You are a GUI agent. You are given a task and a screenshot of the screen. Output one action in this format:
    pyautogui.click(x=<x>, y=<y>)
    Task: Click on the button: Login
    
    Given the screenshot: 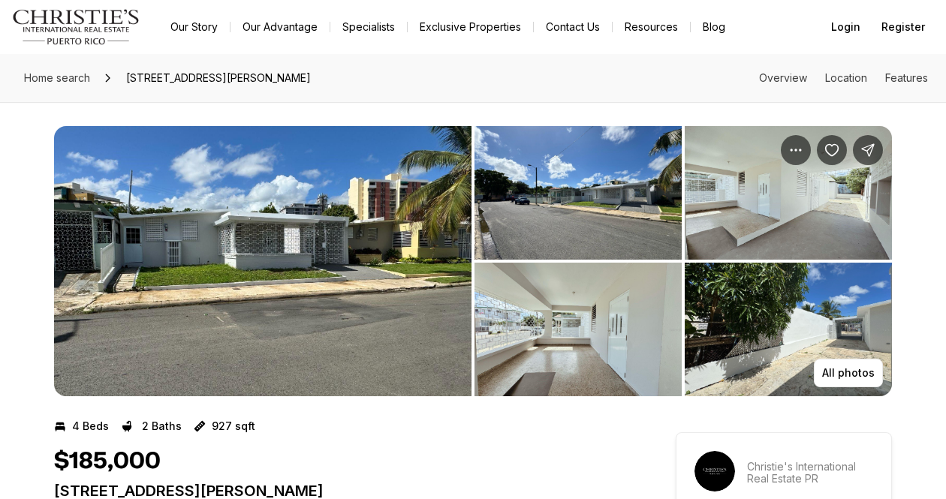 What is the action you would take?
    pyautogui.click(x=845, y=27)
    